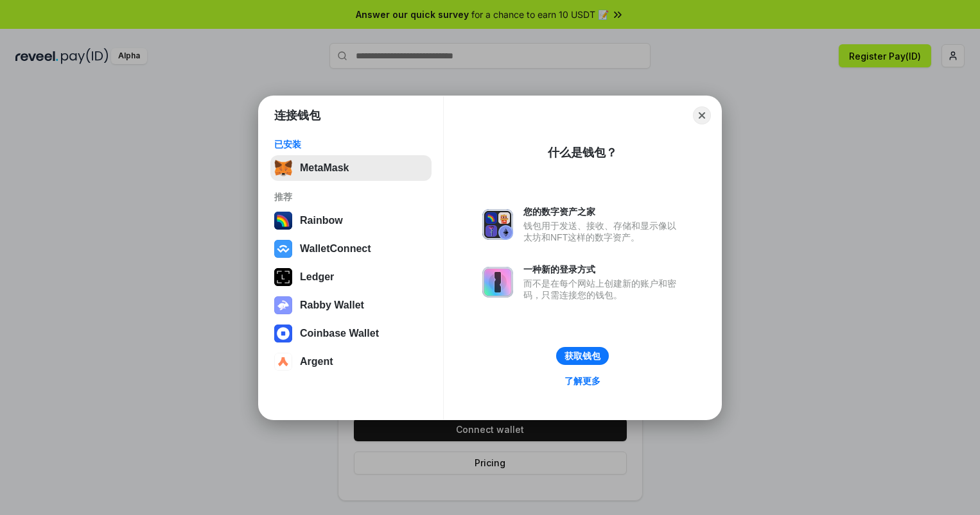  Describe the element at coordinates (283, 221) in the screenshot. I see `img: svg+xml,%3Csvg%20width%3D%22120%22%20height%3D%22120%22%20viewBox%3D%220%200%20120%20120%22%20fil...` at that location.